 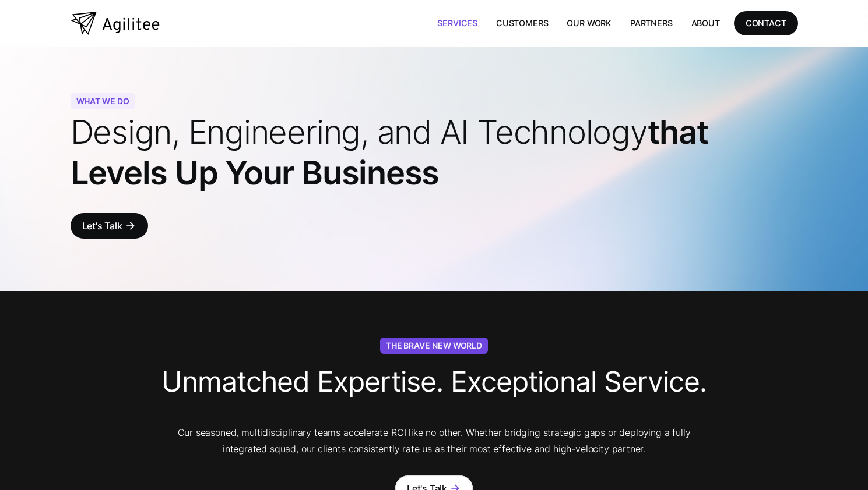 What do you see at coordinates (115, 23) in the screenshot?
I see `a: home` at bounding box center [115, 23].